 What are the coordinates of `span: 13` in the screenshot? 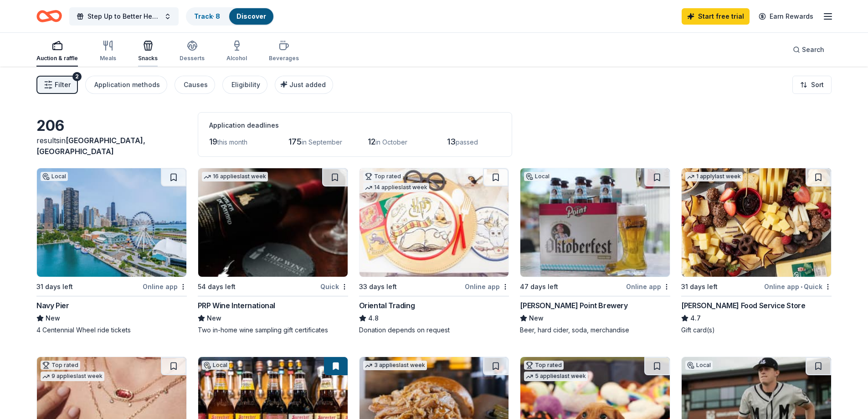 It's located at (451, 141).